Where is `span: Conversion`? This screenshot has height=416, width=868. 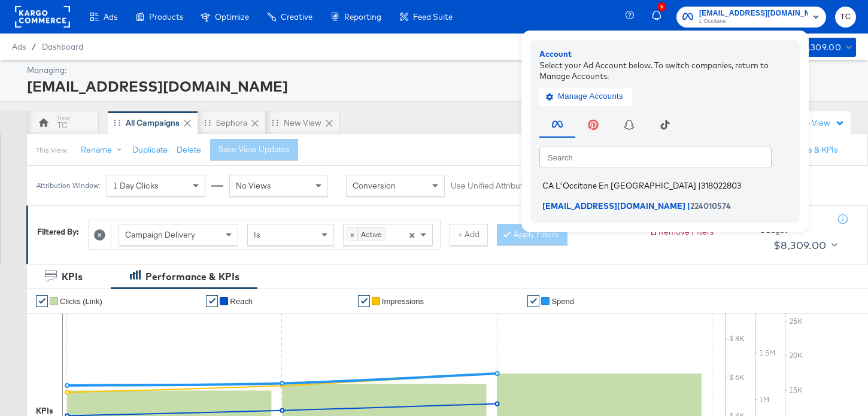
span: Conversion is located at coordinates (374, 185).